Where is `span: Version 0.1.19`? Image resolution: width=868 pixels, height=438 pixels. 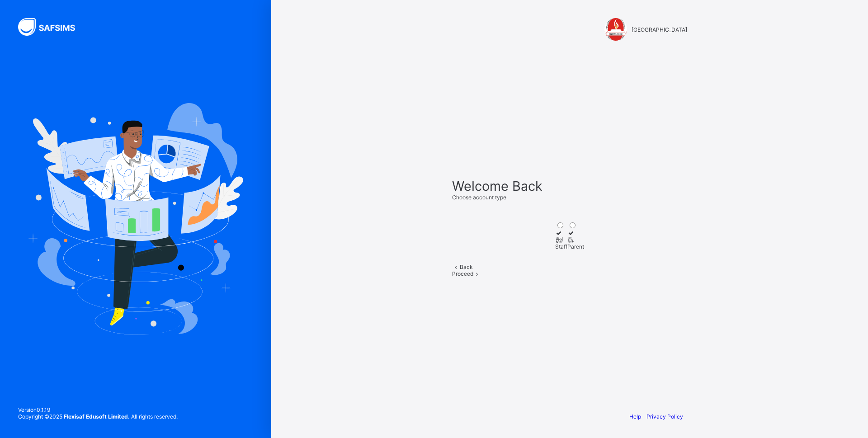
span: Version 0.1.19 is located at coordinates (97, 409).